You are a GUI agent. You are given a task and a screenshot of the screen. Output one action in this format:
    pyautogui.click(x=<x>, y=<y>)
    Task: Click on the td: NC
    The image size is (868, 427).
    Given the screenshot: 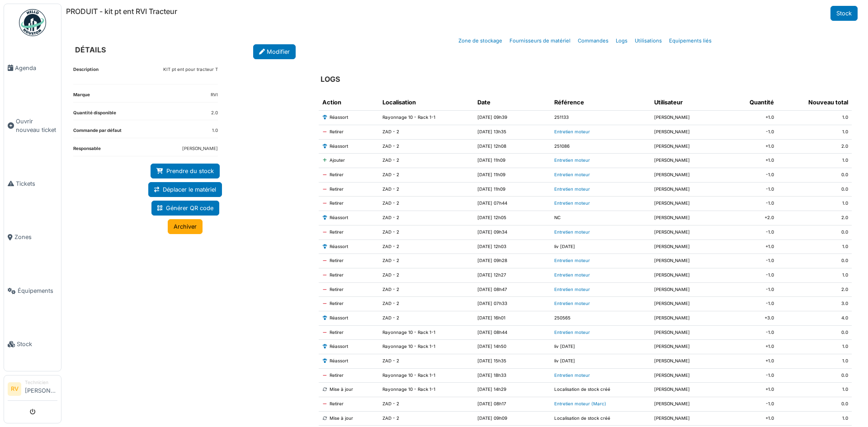 What is the action you would take?
    pyautogui.click(x=600, y=218)
    